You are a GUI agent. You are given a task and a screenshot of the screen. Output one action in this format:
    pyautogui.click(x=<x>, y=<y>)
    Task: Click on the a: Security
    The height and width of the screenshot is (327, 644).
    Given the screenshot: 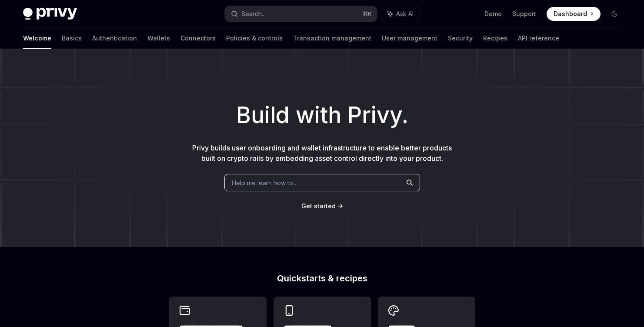 What is the action you would take?
    pyautogui.click(x=460, y=38)
    